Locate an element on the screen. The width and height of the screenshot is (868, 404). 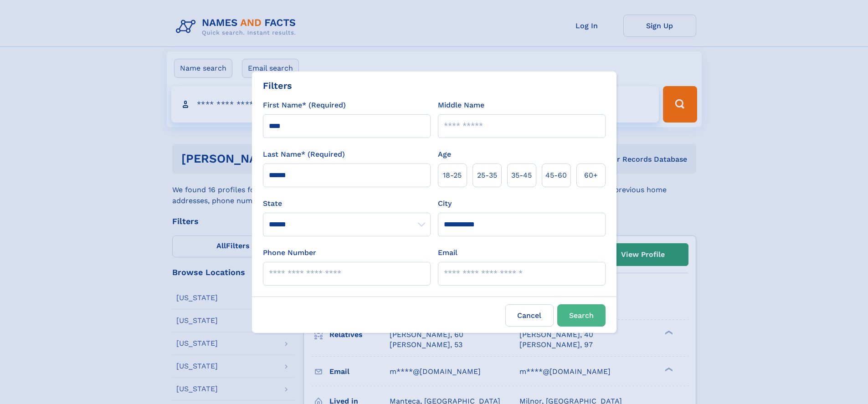
span: 60+ is located at coordinates (591, 176).